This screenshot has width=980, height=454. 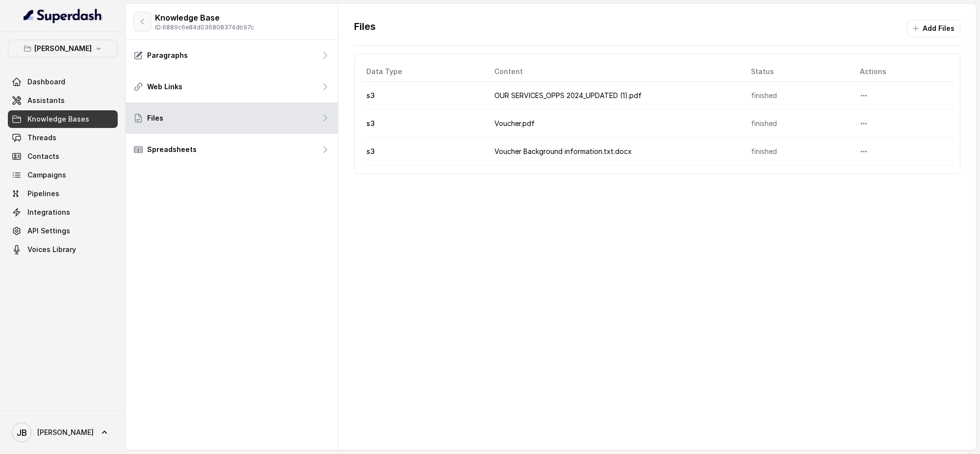 What do you see at coordinates (63, 175) in the screenshot?
I see `a: Campaigns` at bounding box center [63, 175].